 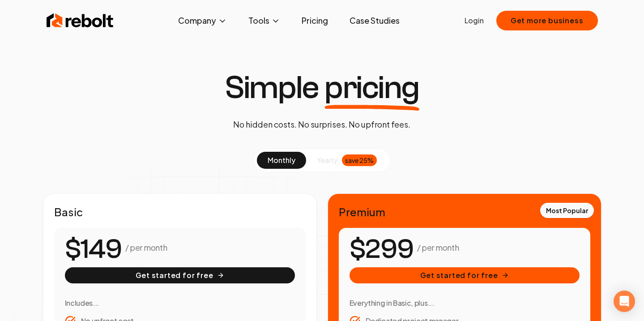 What do you see at coordinates (464, 303) in the screenshot?
I see `h3: Everything in Basic, plus...` at bounding box center [464, 303].